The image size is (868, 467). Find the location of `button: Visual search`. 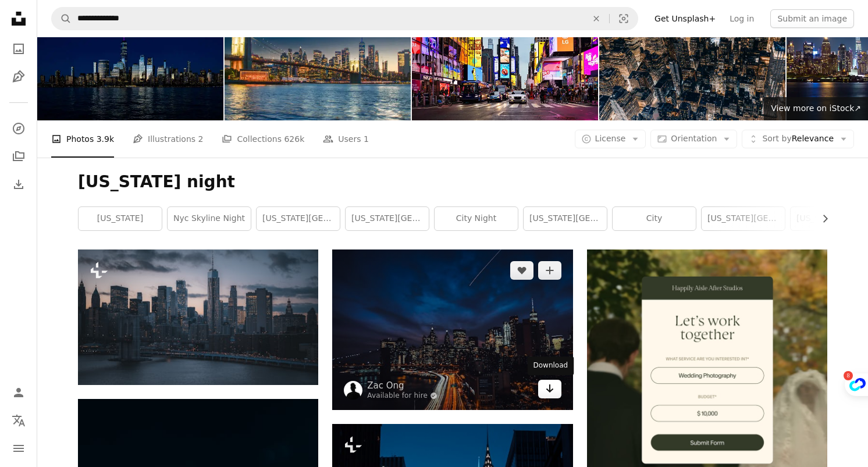

button: Visual search is located at coordinates (624, 19).